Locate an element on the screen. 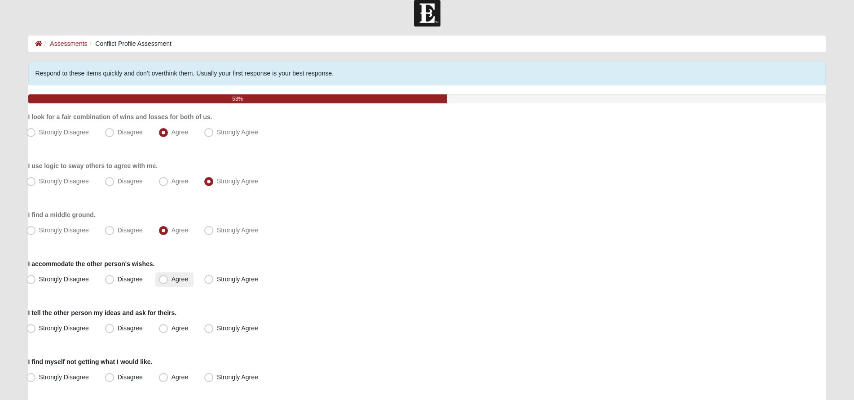  label: I use logic to sway others to agree with me. is located at coordinates (93, 166).